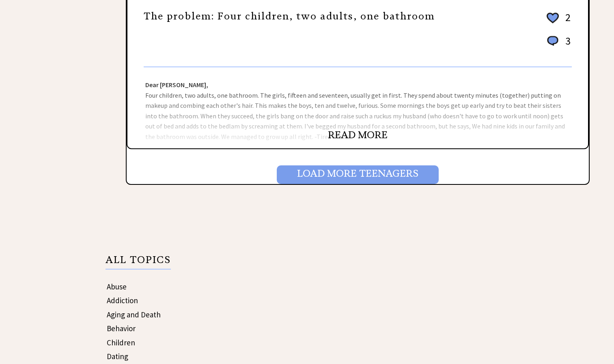 The image size is (614, 364). What do you see at coordinates (289, 16) in the screenshot?
I see `a: The problem: Four children, two adults, one bathroom` at bounding box center [289, 16].